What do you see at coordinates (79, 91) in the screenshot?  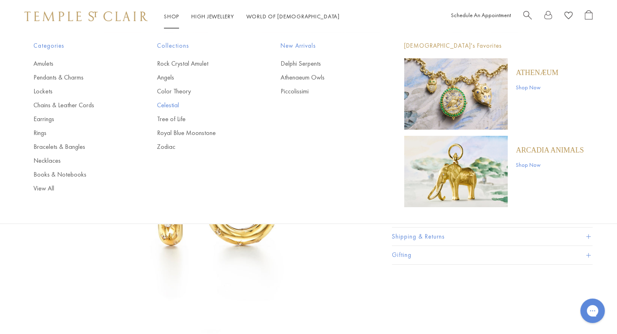 I see `a: Lockets` at bounding box center [79, 91].